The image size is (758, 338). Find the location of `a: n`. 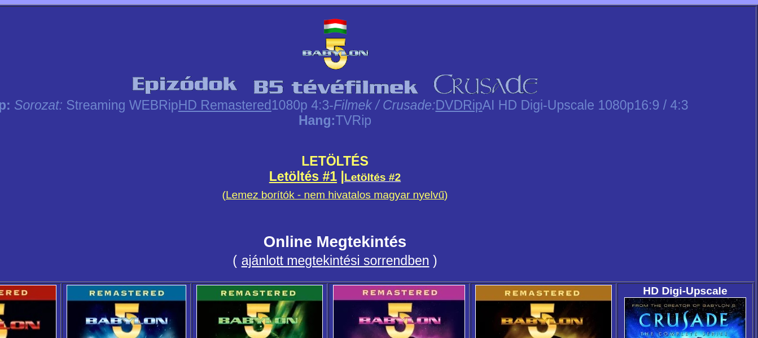

a: n is located at coordinates (426, 260).